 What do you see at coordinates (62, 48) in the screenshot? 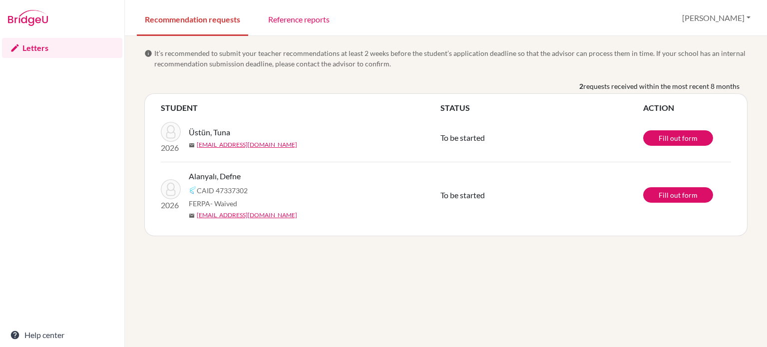
I see `a: Letters` at bounding box center [62, 48].